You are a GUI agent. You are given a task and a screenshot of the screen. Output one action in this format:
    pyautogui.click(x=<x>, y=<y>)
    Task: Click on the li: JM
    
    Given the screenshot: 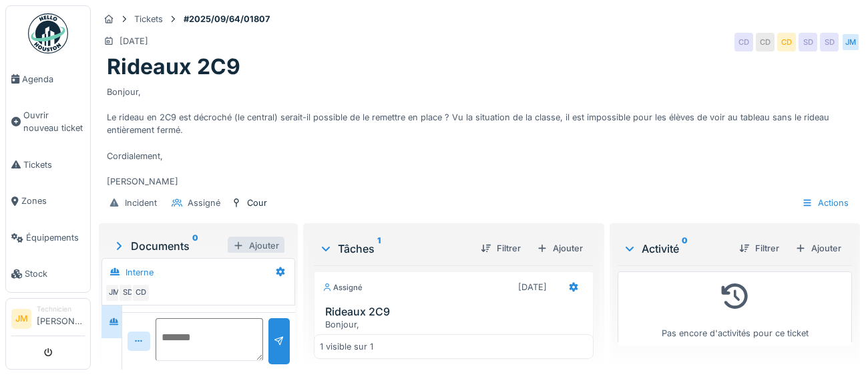 What is the action you would take?
    pyautogui.click(x=21, y=319)
    